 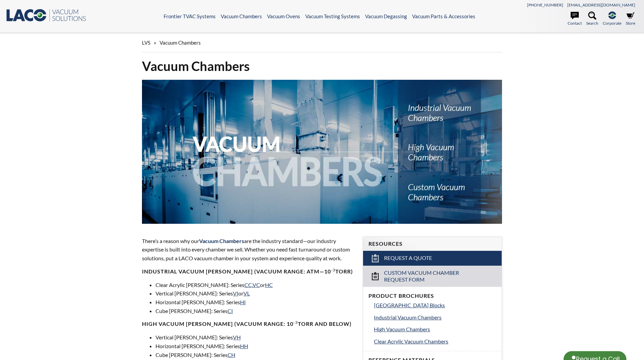 What do you see at coordinates (146, 43) in the screenshot?
I see `span: LVS` at bounding box center [146, 43].